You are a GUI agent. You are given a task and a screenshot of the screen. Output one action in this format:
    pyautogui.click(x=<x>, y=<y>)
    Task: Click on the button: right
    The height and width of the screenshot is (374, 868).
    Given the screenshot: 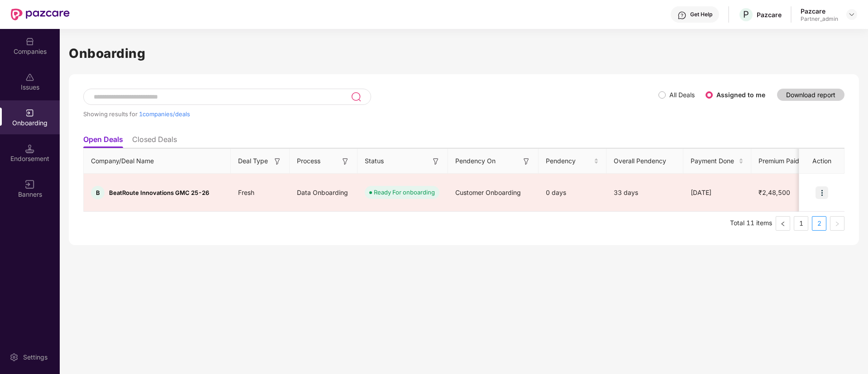 What is the action you would take?
    pyautogui.click(x=837, y=223)
    